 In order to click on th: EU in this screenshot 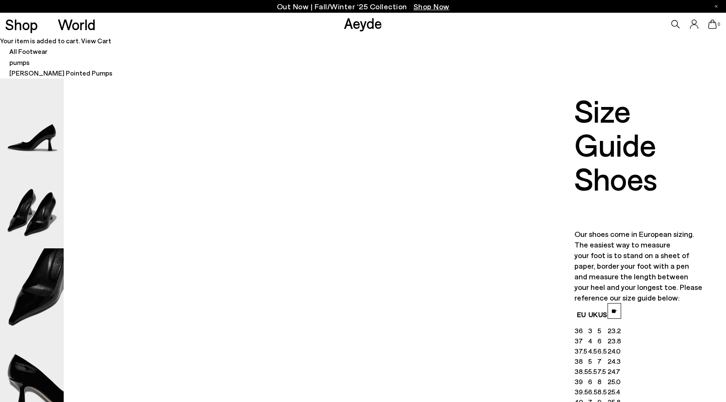, I will do `click(582, 314)`.